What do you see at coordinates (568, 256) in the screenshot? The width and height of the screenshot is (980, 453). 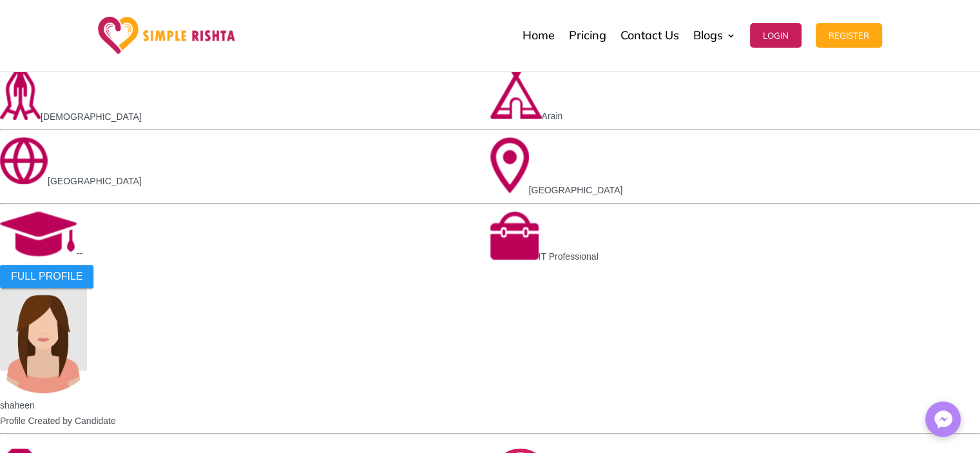 I see `span: IT Professional` at bounding box center [568, 256].